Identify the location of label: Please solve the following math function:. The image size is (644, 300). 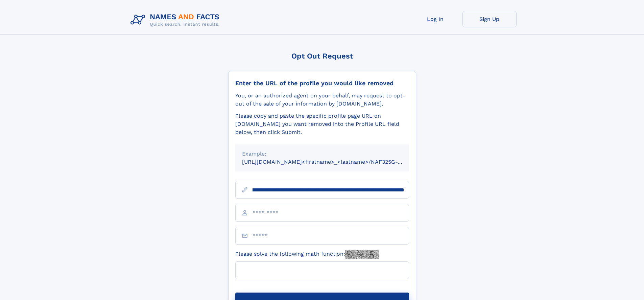
(307, 254).